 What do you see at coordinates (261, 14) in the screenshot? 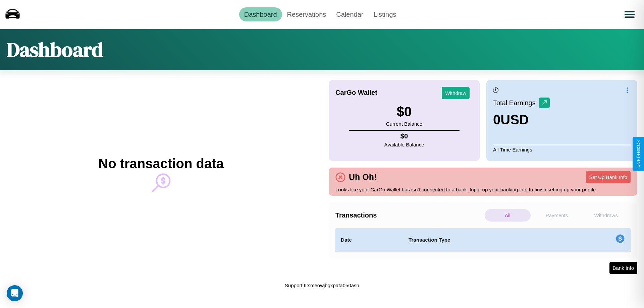
I see `a: Dashboard` at bounding box center [261, 14].